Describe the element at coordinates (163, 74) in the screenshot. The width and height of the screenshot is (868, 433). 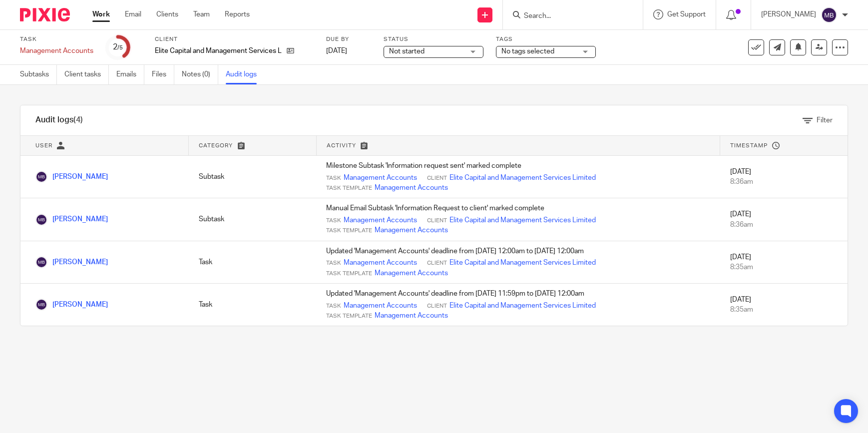
I see `a: Files` at that location.